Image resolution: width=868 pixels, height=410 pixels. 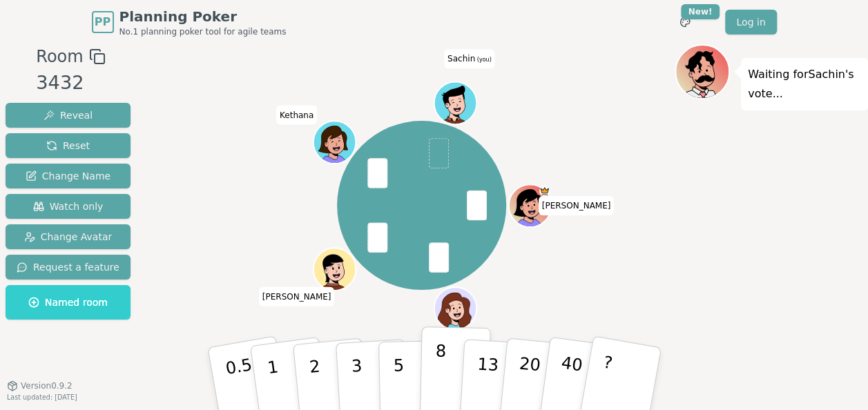 I want to click on span: Reset, so click(x=68, y=146).